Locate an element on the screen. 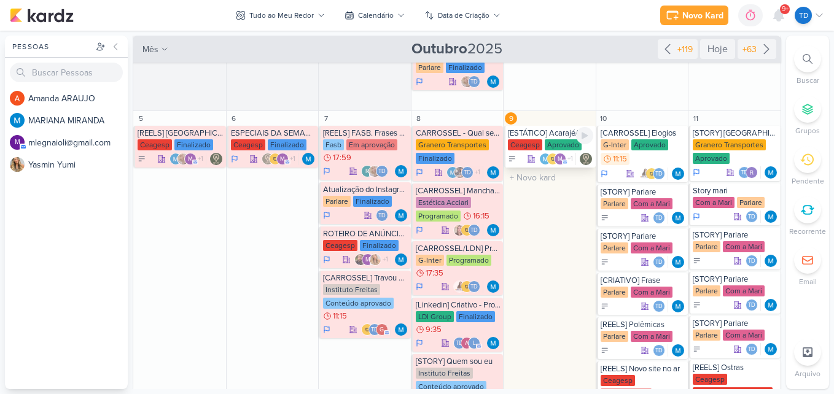 The height and width of the screenshot is (394, 834). div: Colaboradores: roberta.pecora@fasb.com.br, Sarah Violante, Thais de carvalho is located at coordinates (376, 171).